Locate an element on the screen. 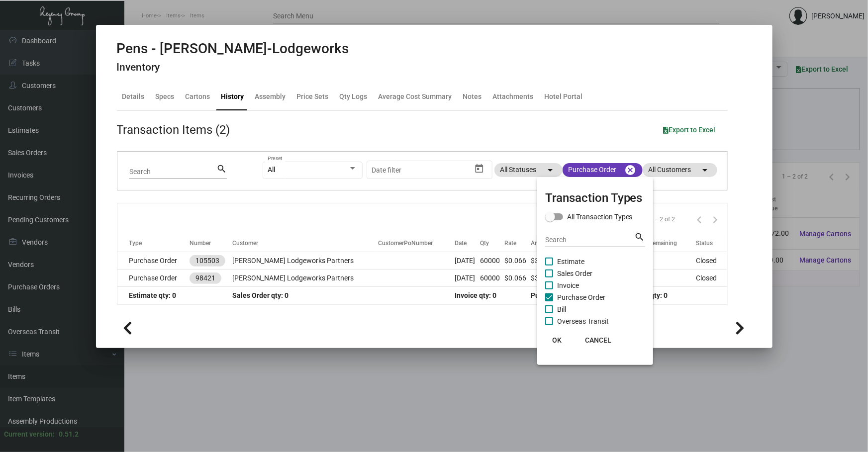  span: Overseas Transit is located at coordinates (583, 321).